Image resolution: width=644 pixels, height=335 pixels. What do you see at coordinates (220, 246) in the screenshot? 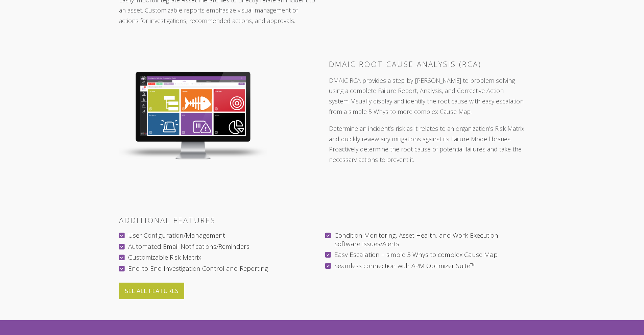
I see `p: Automated Email Notifications/Reminders` at bounding box center [220, 246].